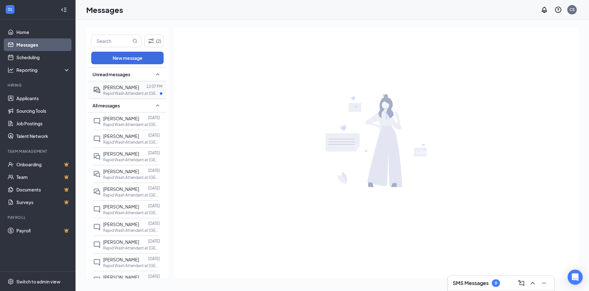 The width and height of the screenshot is (589, 291). I want to click on p: 12:07 PM, so click(154, 86).